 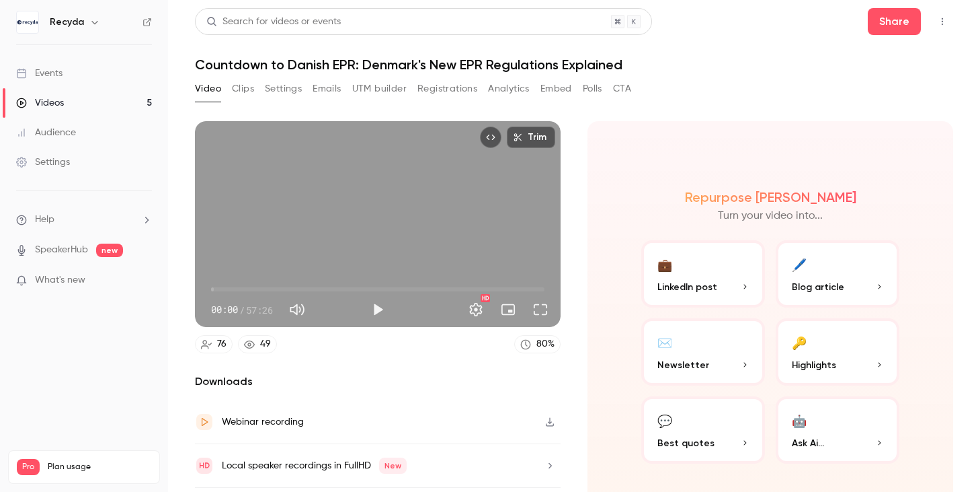 I want to click on button: Full screen, so click(x=540, y=310).